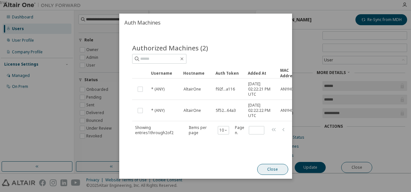 The image size is (411, 192). Describe the element at coordinates (272, 169) in the screenshot. I see `button: Close` at that location.